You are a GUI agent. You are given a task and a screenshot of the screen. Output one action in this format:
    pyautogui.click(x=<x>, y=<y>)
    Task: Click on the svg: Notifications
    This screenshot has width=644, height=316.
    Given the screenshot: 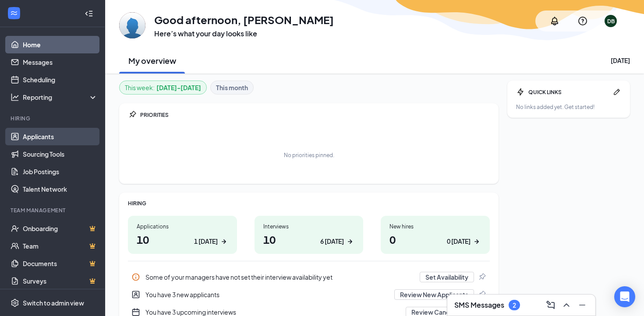 What is the action you would take?
    pyautogui.click(x=554, y=21)
    